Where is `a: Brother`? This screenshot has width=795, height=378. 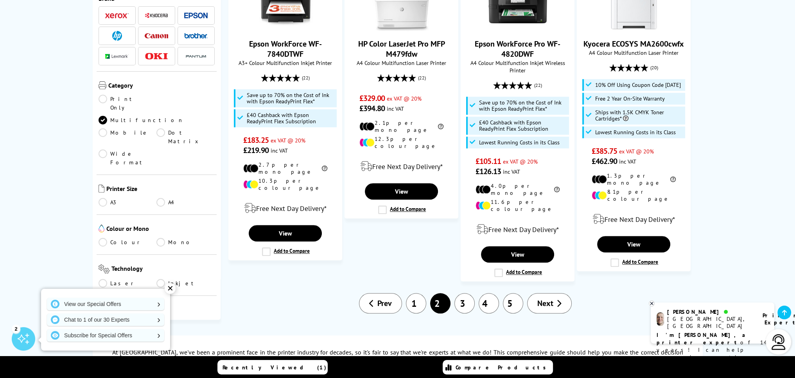
a: Brother is located at coordinates (196, 36).